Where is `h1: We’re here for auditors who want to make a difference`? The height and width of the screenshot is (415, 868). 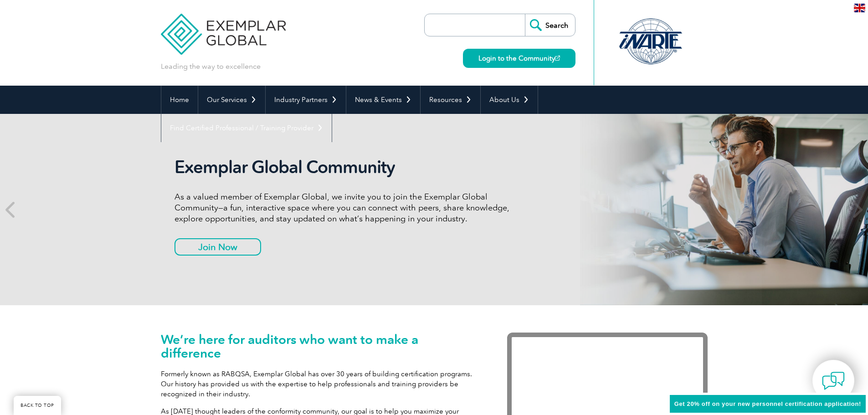
h1: We’re here for auditors who want to make a difference is located at coordinates (320, 346).